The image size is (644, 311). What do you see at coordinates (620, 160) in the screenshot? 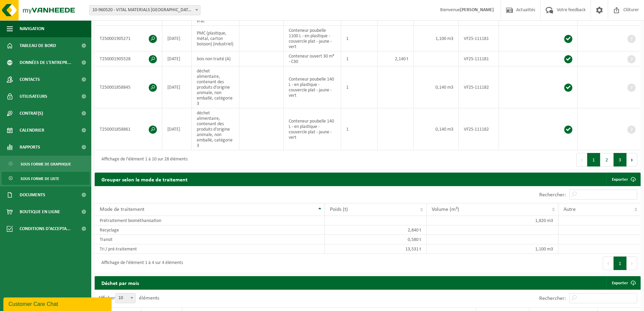
I see `button: 3` at bounding box center [620, 160].